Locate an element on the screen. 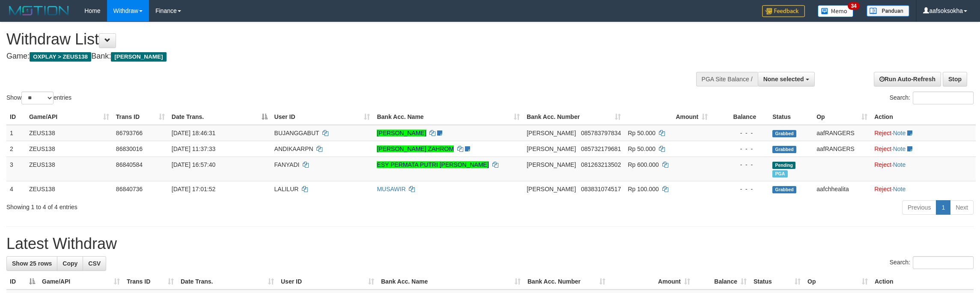  span: Copy 085783797834 to clipboard is located at coordinates (601, 133).